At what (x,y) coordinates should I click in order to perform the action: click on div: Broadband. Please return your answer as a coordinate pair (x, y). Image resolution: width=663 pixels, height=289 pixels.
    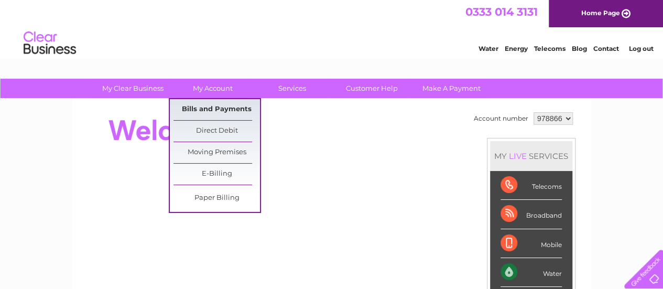
    Looking at the image, I should click on (531, 214).